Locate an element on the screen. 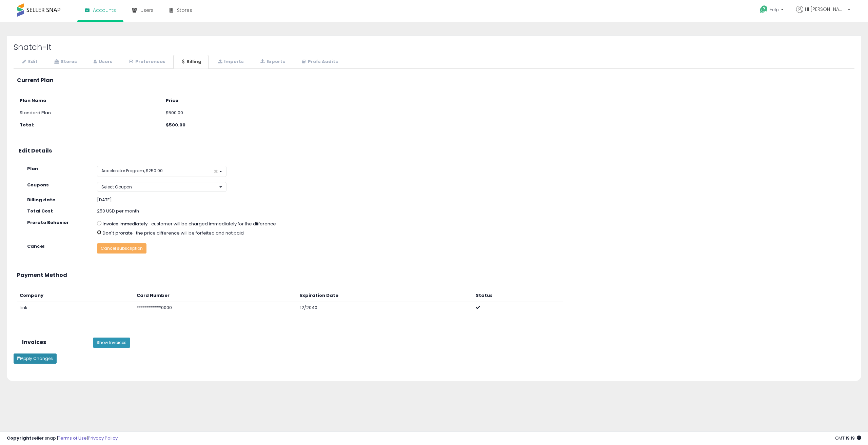 The image size is (868, 445). a: Users is located at coordinates (102, 62).